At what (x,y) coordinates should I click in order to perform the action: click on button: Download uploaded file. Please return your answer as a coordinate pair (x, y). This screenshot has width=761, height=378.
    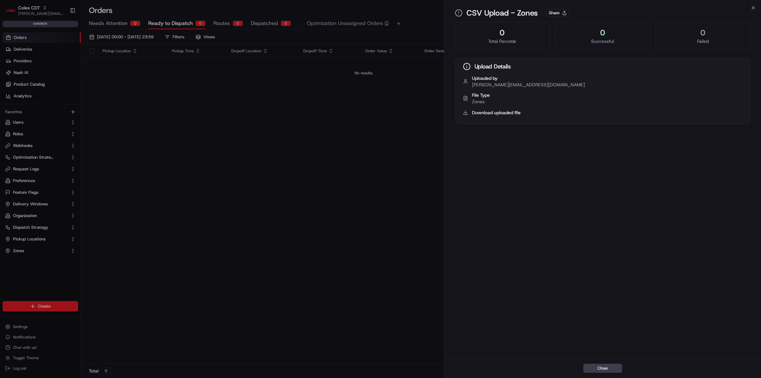
    Looking at the image, I should click on (496, 113).